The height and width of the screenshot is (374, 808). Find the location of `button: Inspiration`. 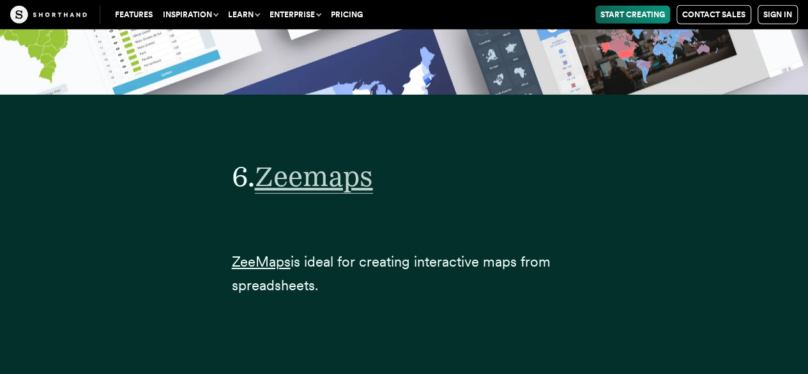

button: Inspiration is located at coordinates (190, 15).